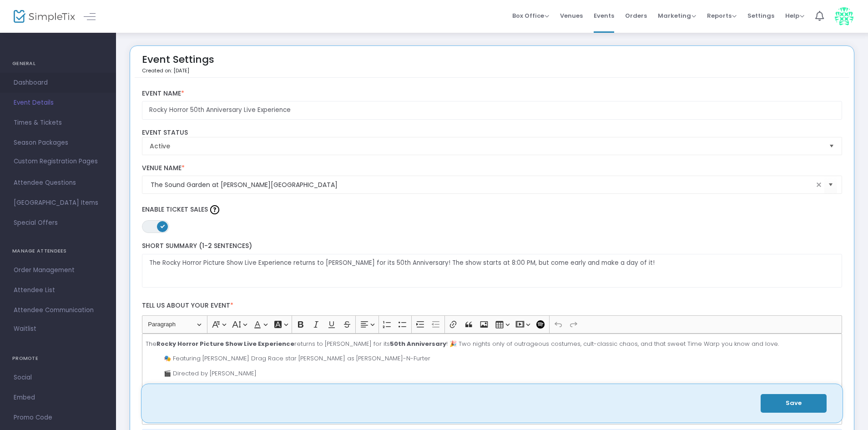  Describe the element at coordinates (25, 329) in the screenshot. I see `span: Waitlist` at that location.